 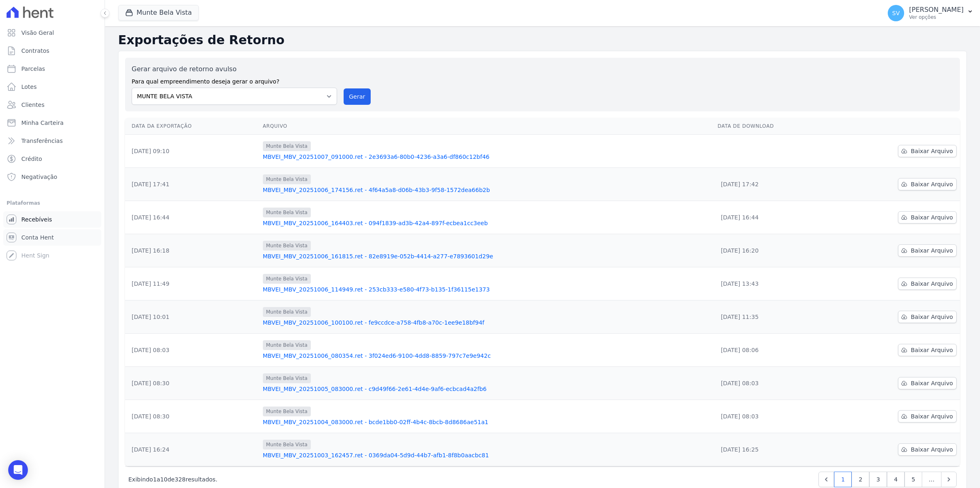 What do you see at coordinates (52, 159) in the screenshot?
I see `a: Crédito` at bounding box center [52, 159].